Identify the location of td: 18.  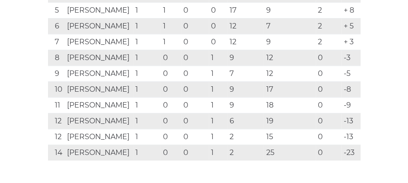
(289, 105).